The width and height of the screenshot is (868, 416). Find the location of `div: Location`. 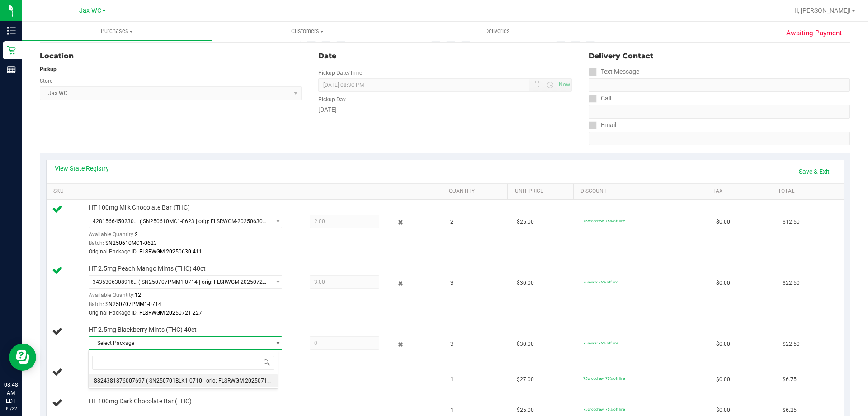

div: Location is located at coordinates (171, 56).